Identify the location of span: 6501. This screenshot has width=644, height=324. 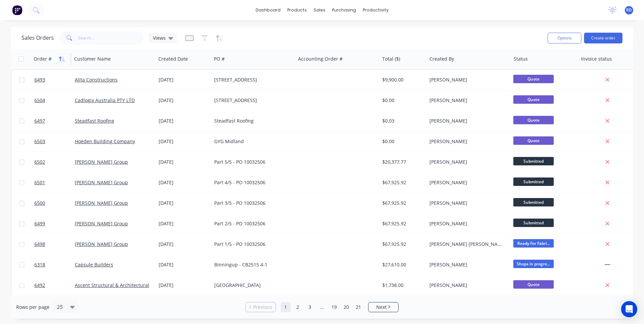
(40, 183).